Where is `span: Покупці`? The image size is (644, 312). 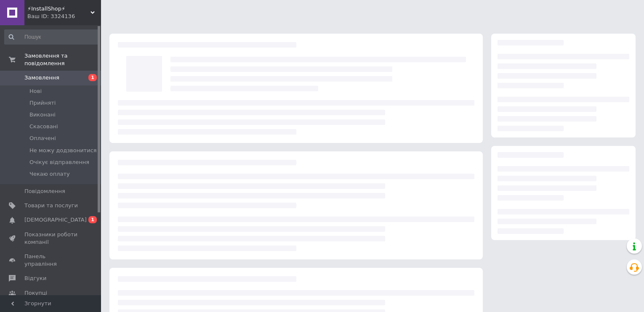 span: Покупці is located at coordinates (36, 293).